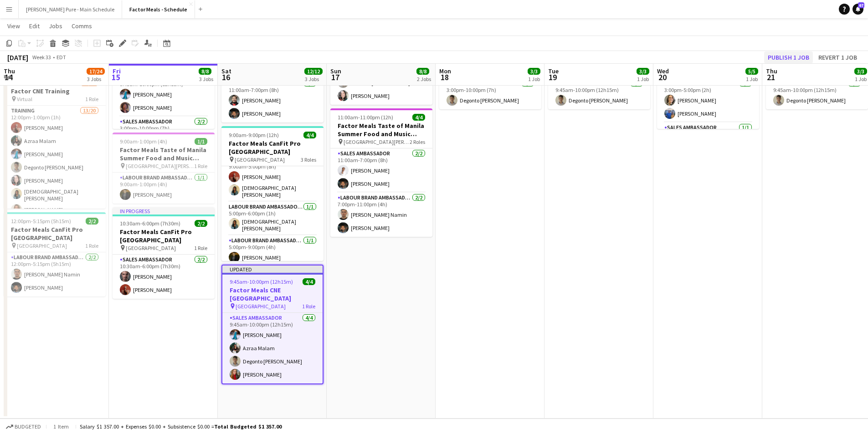  What do you see at coordinates (163, 138) in the screenshot?
I see `app-card-role: Sales Ambassador2/23:00pm-10:00pm (7h)` at bounding box center [163, 138].